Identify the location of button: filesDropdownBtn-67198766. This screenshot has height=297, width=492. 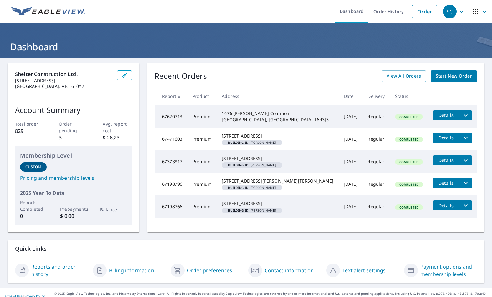
(465, 205).